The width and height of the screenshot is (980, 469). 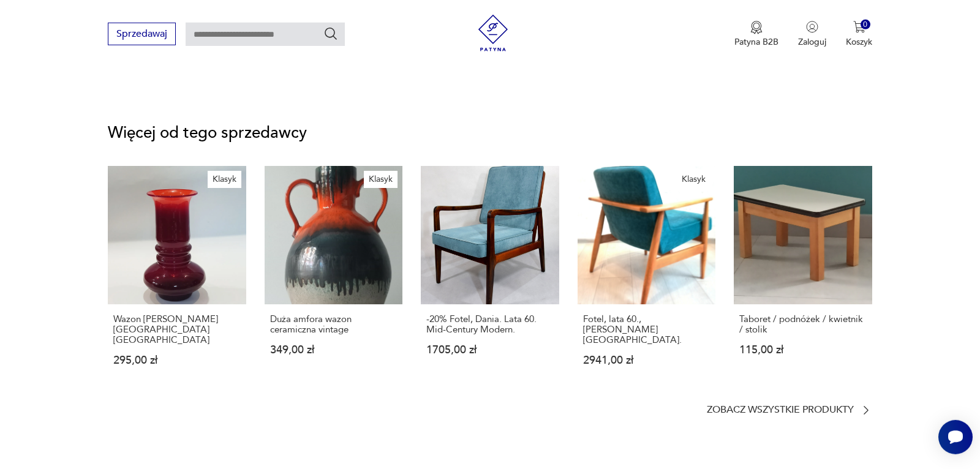 I want to click on p: Koszyk, so click(x=859, y=41).